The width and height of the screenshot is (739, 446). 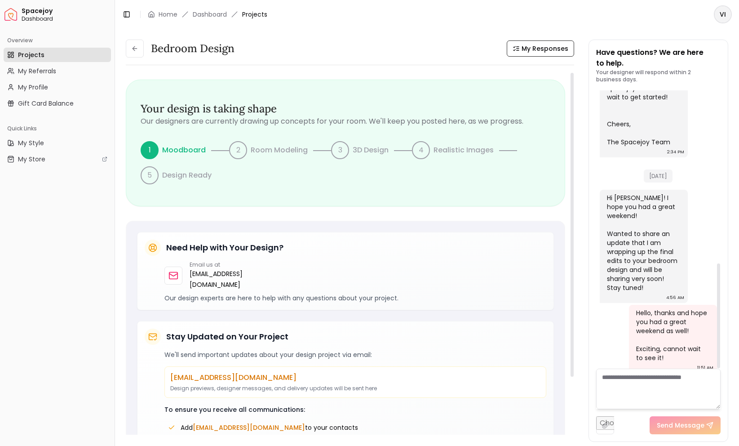 I want to click on p: Realistic Images, so click(x=464, y=150).